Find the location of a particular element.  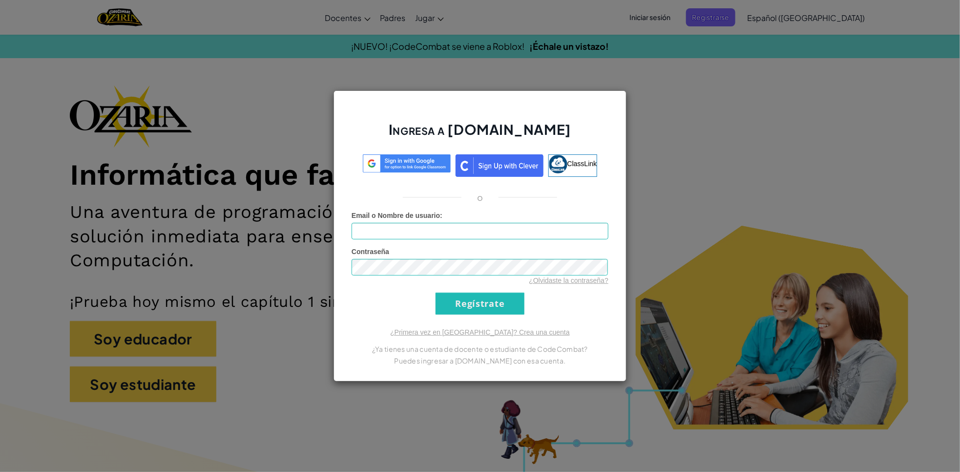

span: ClassLink is located at coordinates (582, 164).